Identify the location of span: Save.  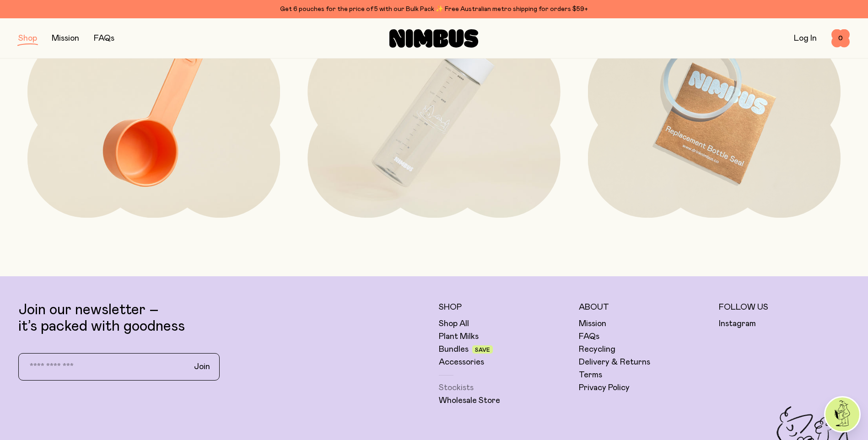
(482, 350).